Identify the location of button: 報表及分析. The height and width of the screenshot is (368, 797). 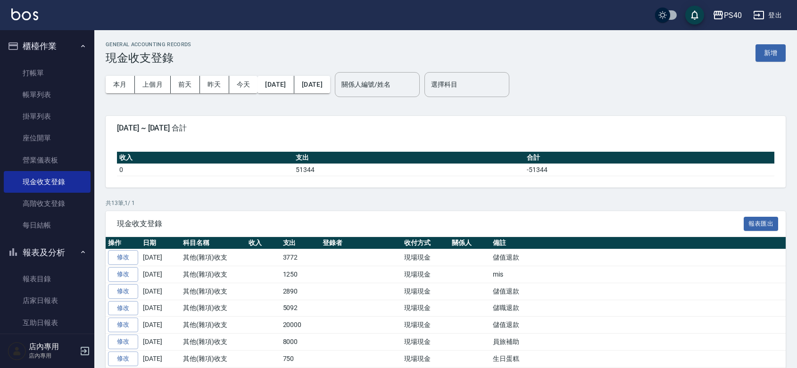
(47, 253).